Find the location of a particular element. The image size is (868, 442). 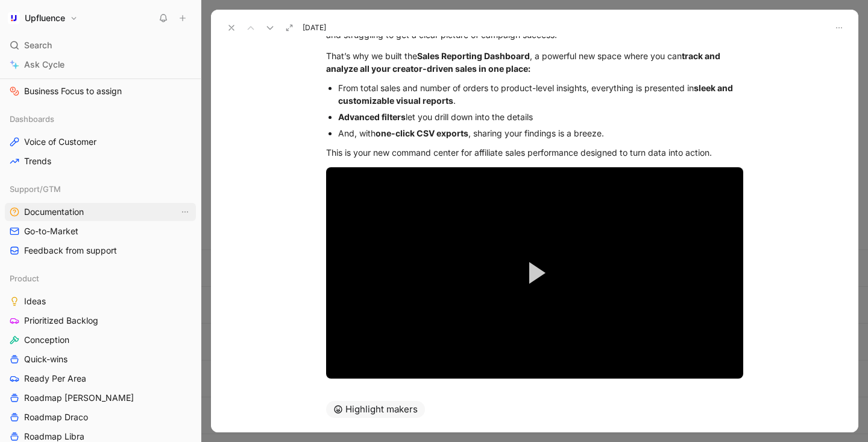

a: Ready Per Area is located at coordinates (100, 378).